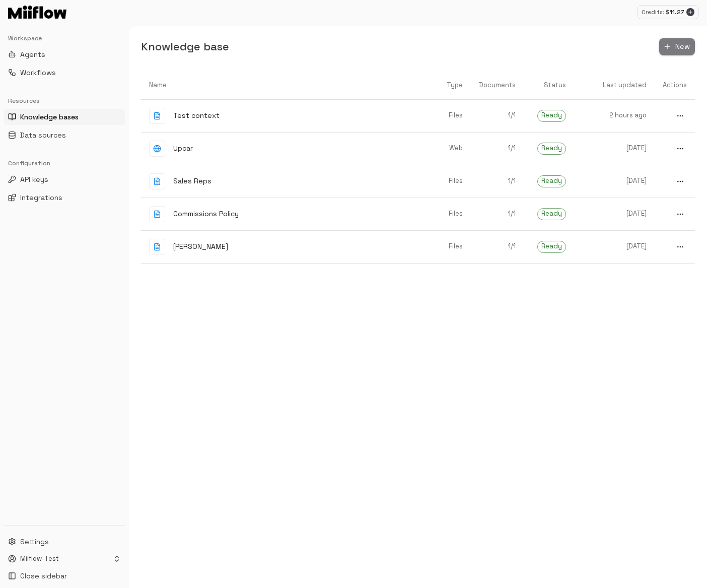  Describe the element at coordinates (193, 181) in the screenshot. I see `p: Sales Reps` at that location.